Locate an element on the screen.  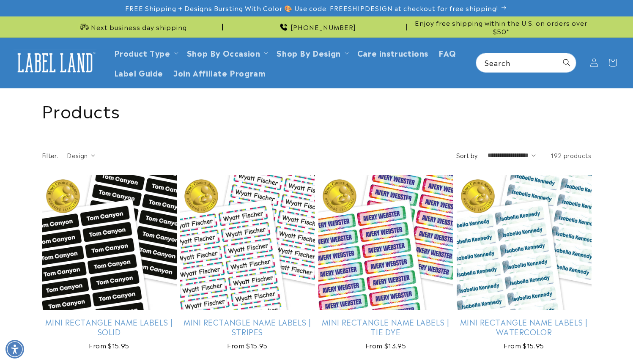
summary: Design (0 selected) is located at coordinates (81, 155).